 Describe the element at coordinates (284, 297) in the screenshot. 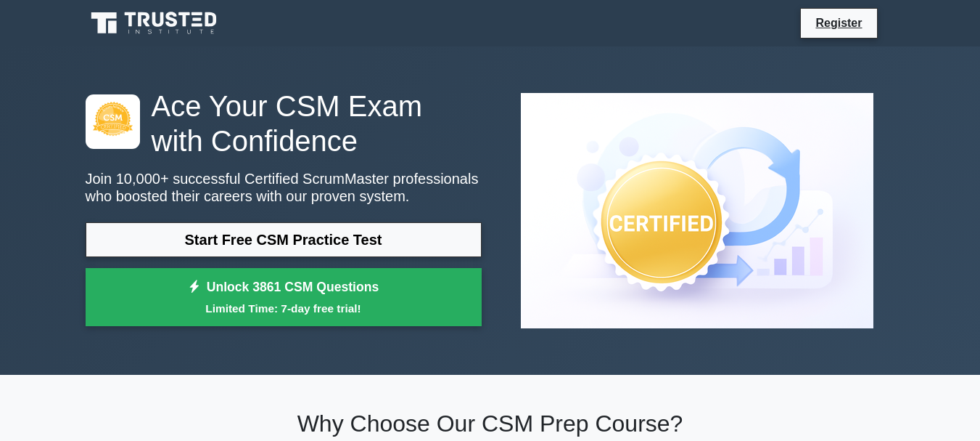

I see `a: Unlock 3861 CSM QuestionsLimited Time: 7-day free trial!` at that location.